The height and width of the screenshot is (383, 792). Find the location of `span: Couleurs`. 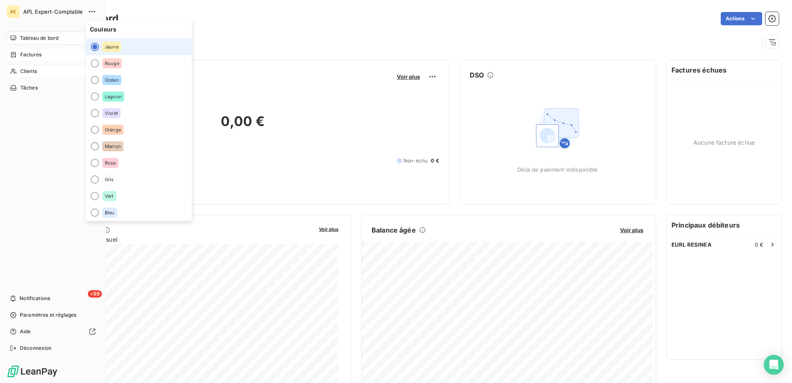

span: Couleurs is located at coordinates (139, 29).